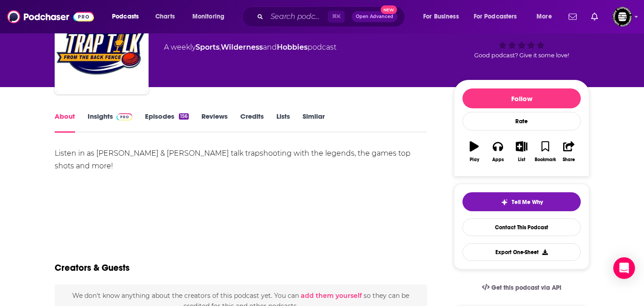 The image size is (644, 306). I want to click on button: Open AdvancedNew, so click(374, 17).